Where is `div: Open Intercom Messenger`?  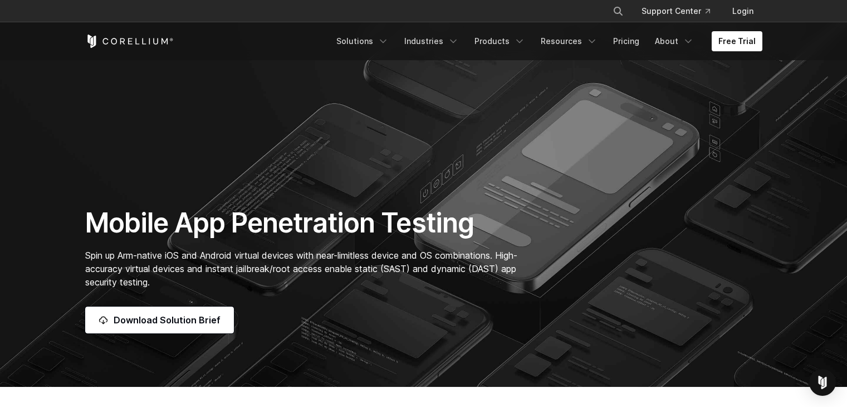
div: Open Intercom Messenger is located at coordinates (823, 382).